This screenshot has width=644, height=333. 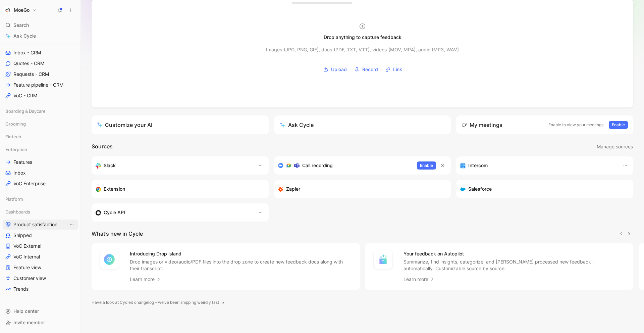 I want to click on div: Capture feedback from anywhere on the web, so click(x=174, y=189).